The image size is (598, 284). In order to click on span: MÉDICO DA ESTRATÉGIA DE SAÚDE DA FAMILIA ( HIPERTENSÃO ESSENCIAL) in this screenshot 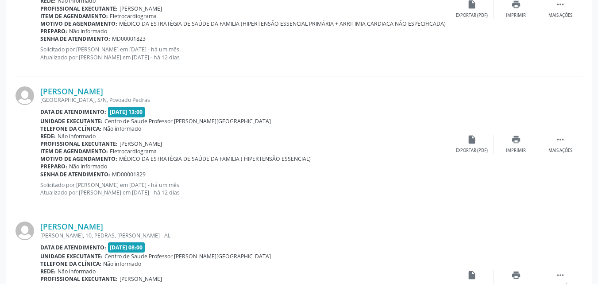, I will do `click(215, 158)`.